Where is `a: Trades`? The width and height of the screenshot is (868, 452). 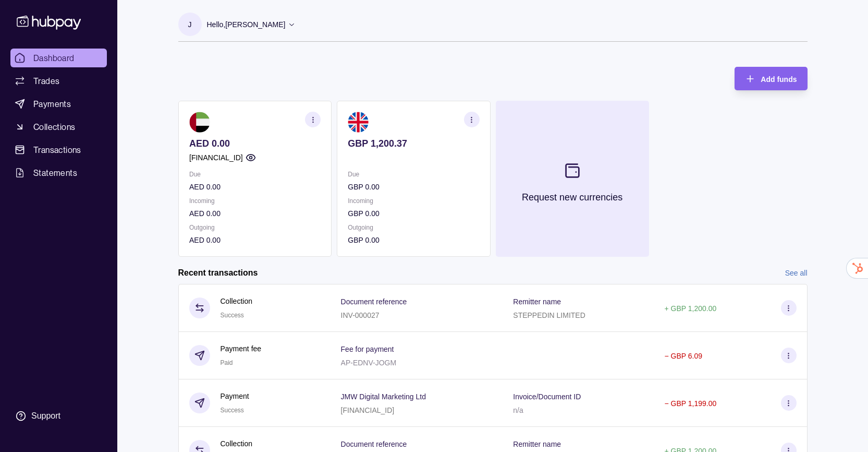
a: Trades is located at coordinates (58, 81).